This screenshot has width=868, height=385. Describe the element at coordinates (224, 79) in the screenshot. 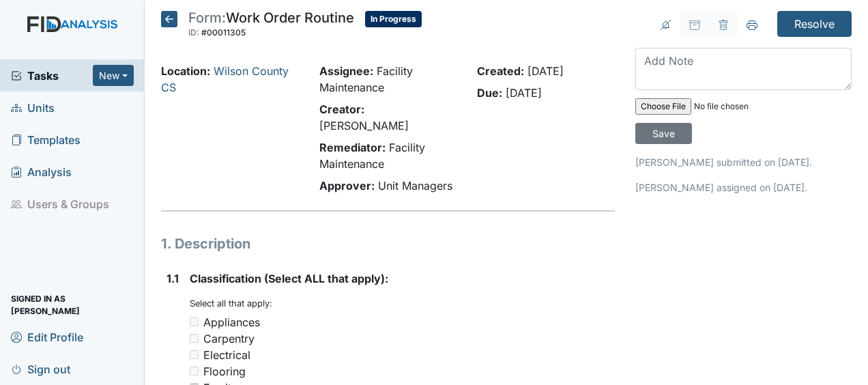

I see `a: Wilson County CS` at that location.